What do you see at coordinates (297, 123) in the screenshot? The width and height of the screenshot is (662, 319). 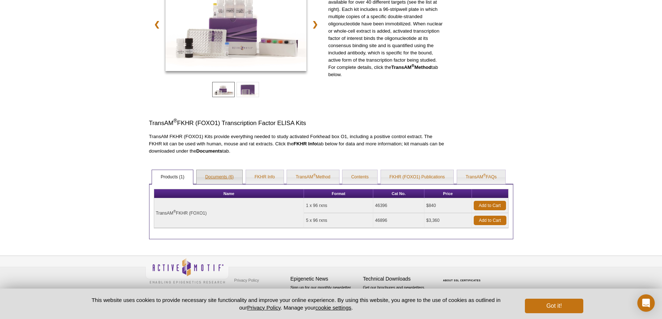 I see `h3: TransAM FKHR (FOXO1) Transcription Factor ELISA Kits` at bounding box center [297, 123].